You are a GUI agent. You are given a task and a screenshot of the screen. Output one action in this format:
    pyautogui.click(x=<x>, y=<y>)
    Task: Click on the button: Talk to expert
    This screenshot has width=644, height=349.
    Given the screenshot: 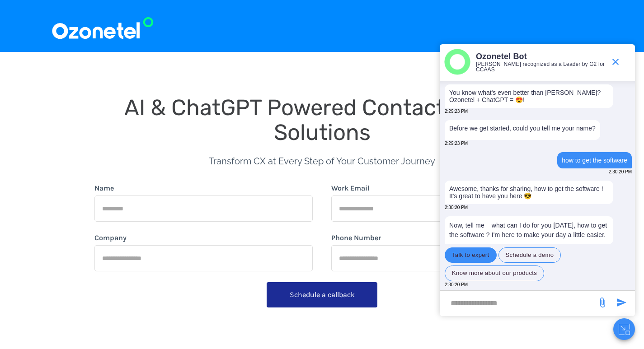 What is the action you would take?
    pyautogui.click(x=470, y=255)
    